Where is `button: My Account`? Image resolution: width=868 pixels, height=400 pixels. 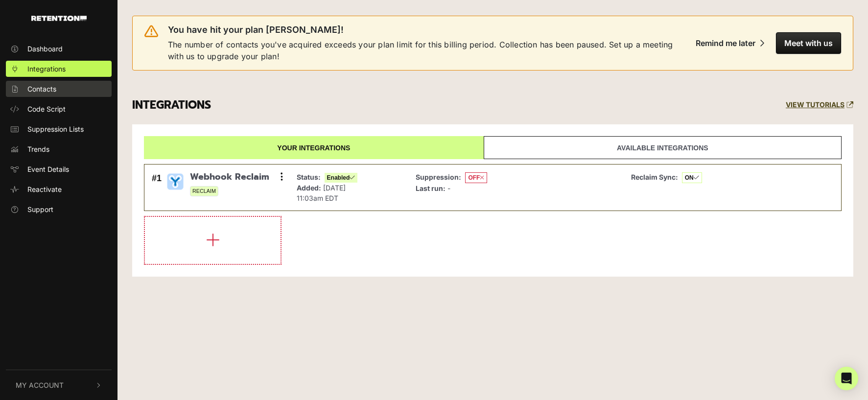 button: My Account is located at coordinates (58, 385).